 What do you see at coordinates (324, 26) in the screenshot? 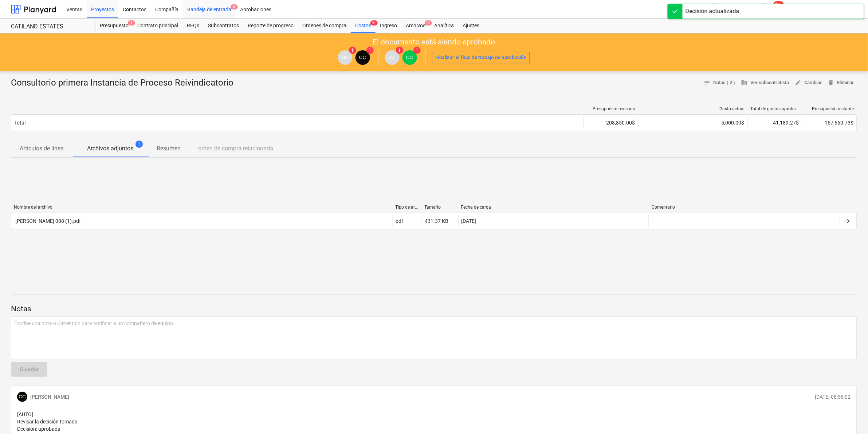
I see `a: Ordenes de compra` at bounding box center [324, 26].